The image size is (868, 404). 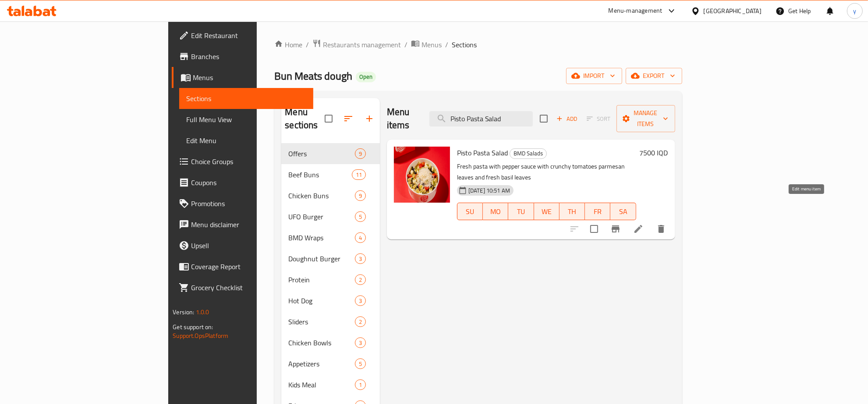 What do you see at coordinates (321, 301) in the screenshot?
I see `span: Hot Dog` at bounding box center [321, 301].